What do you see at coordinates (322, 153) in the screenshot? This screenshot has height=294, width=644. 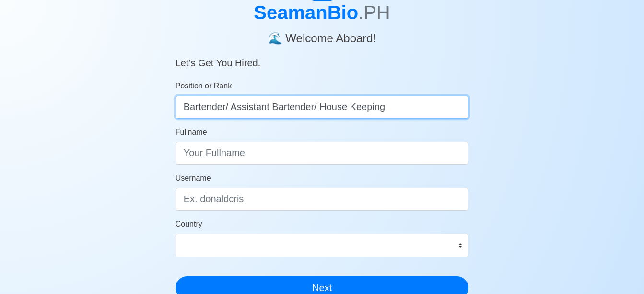 I see `input: Your Fullname` at bounding box center [322, 153].